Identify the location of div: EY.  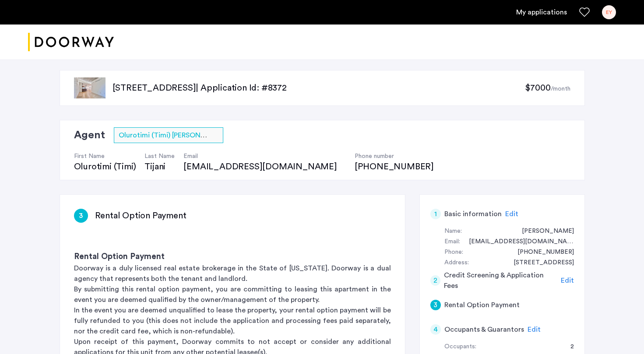
(609, 12).